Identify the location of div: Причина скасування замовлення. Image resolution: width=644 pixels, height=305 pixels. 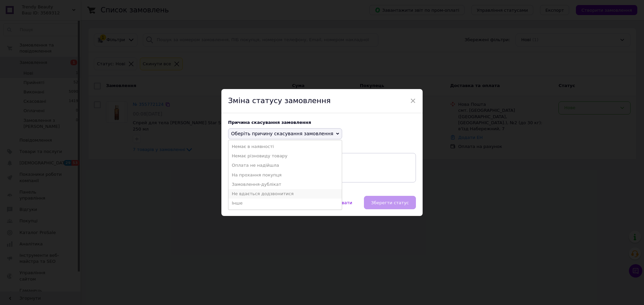
(322, 122).